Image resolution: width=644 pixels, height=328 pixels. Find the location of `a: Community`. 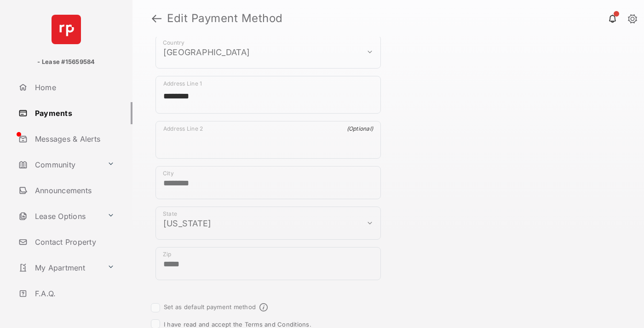

a: Community is located at coordinates (59, 165).